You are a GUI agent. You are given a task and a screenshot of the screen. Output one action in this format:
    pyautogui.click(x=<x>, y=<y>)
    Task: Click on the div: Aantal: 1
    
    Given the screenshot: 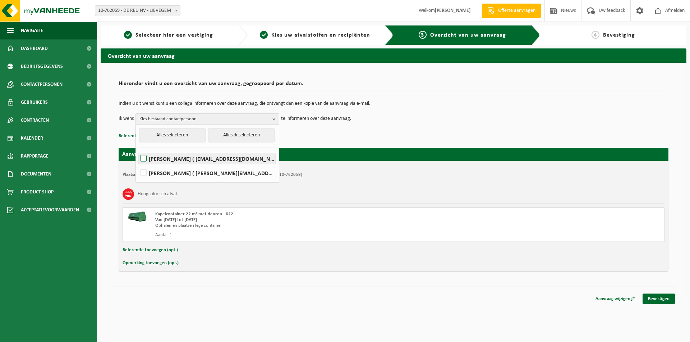 What is the action you would take?
    pyautogui.click(x=288, y=235)
    